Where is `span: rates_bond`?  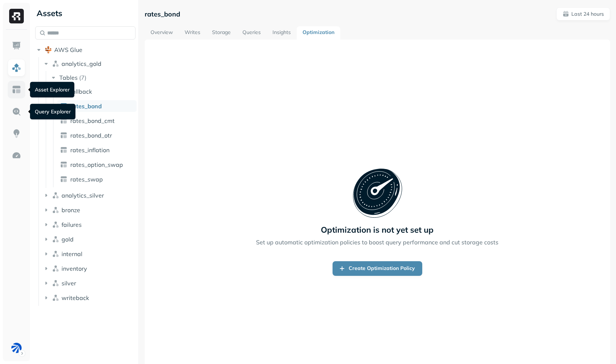 span: rates_bond is located at coordinates (86, 106).